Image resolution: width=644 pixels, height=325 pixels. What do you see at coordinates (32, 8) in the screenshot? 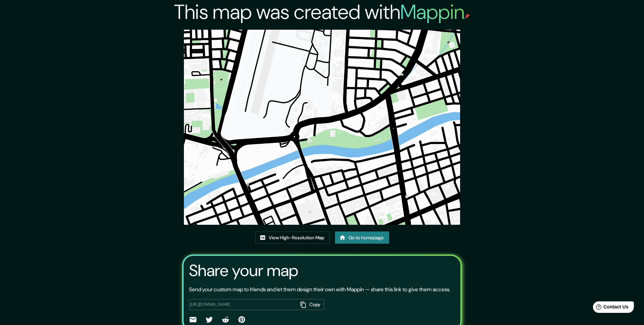
I see `span: Contact Us` at bounding box center [32, 8].